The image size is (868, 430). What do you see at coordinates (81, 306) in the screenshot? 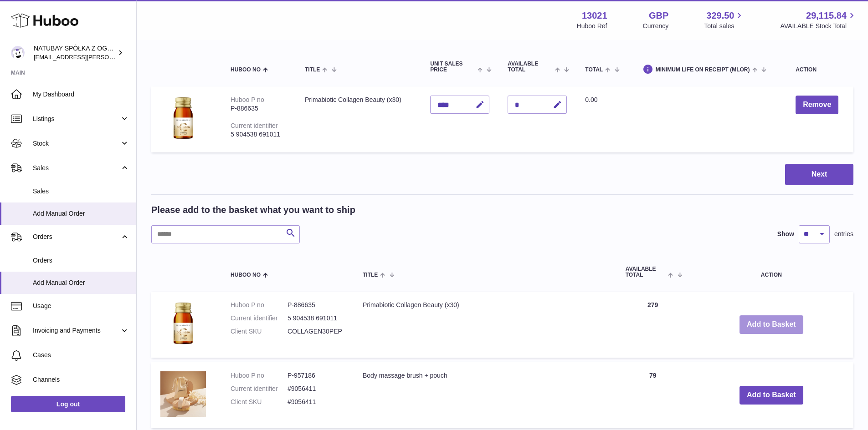
I see `span: Usage` at bounding box center [81, 306].